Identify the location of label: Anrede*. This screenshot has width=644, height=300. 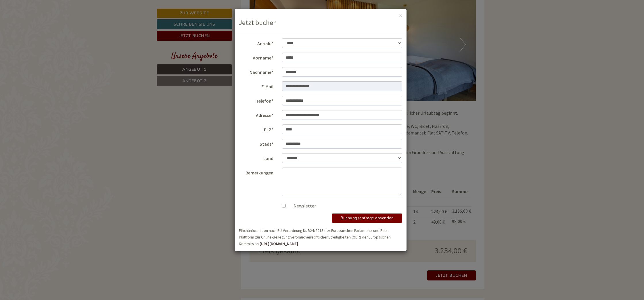
(256, 42).